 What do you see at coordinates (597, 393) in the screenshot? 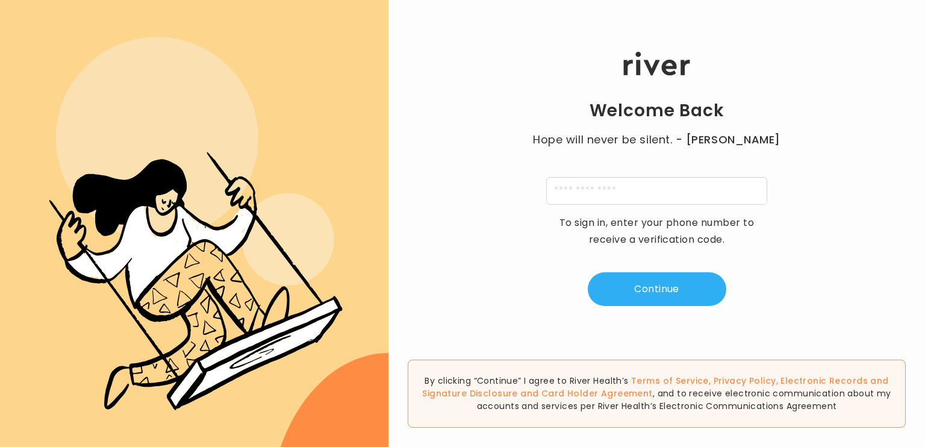
I see `a: Card Holder Agreement` at bounding box center [597, 393].